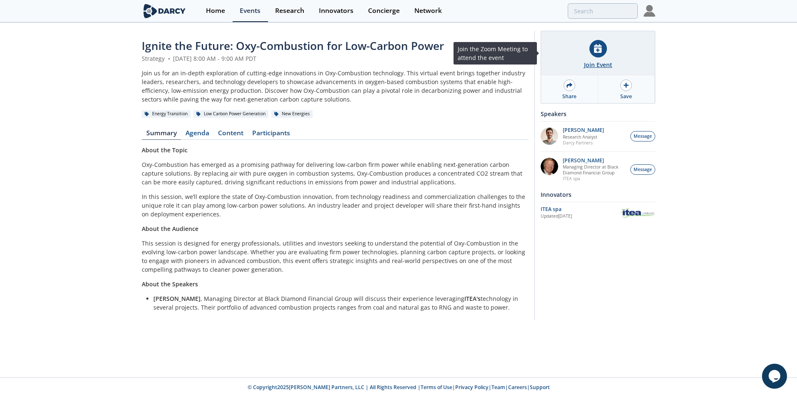 The image size is (797, 397). I want to click on p: In this session, we’ll explore the state of Oxy-Combustion innovation, from technology readiness ..., so click(335, 205).